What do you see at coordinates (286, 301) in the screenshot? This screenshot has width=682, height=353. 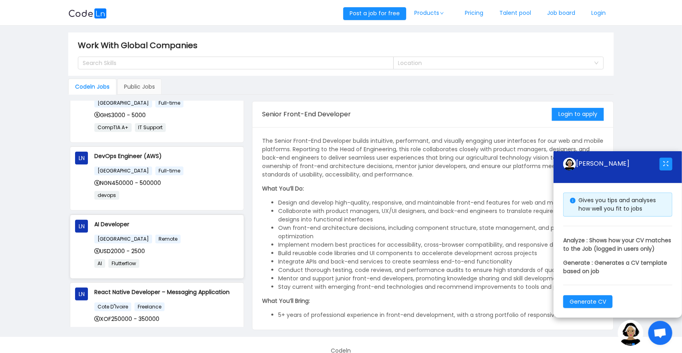 I see `strong: What You’ll Bring:` at bounding box center [286, 301].